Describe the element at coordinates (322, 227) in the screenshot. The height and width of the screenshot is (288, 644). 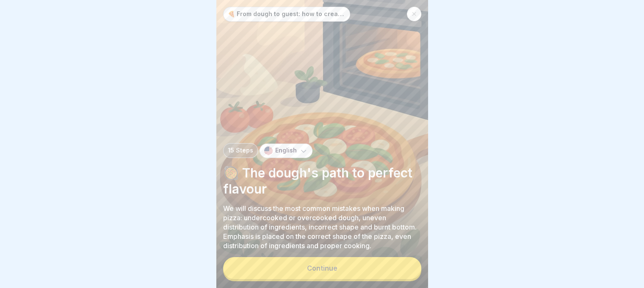
I see `p: We will discuss the most common mistakes when making pizza: undercooked or overcooked dough, unev...` at that location.